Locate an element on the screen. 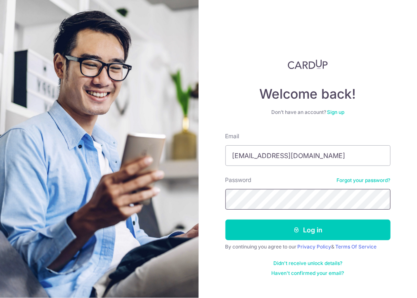 The width and height of the screenshot is (417, 298). label: Email is located at coordinates (232, 136).